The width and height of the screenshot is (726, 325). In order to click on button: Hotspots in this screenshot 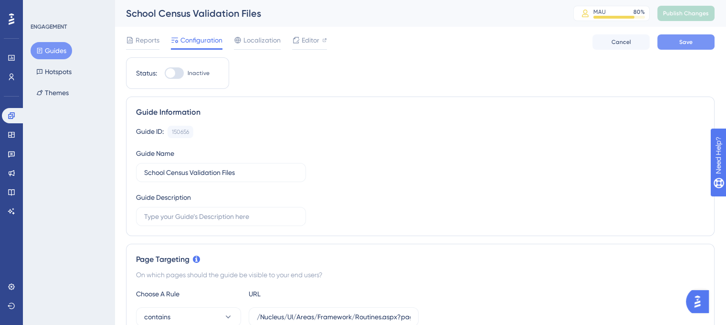, I will do `click(54, 72)`.